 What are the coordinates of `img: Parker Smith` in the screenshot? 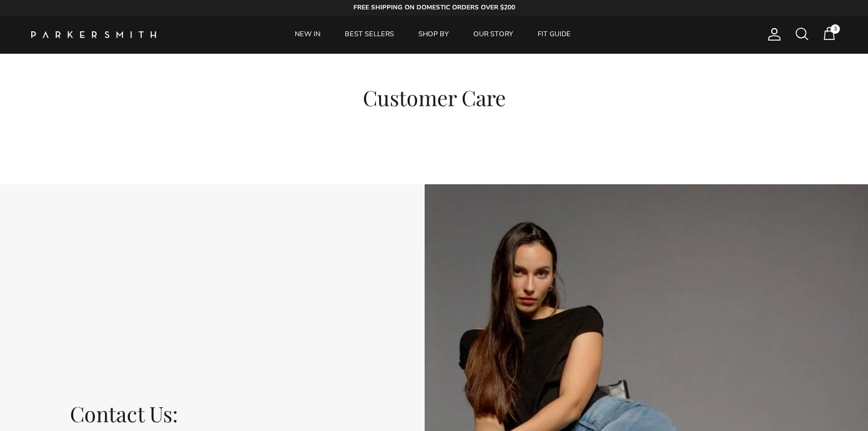 It's located at (93, 34).